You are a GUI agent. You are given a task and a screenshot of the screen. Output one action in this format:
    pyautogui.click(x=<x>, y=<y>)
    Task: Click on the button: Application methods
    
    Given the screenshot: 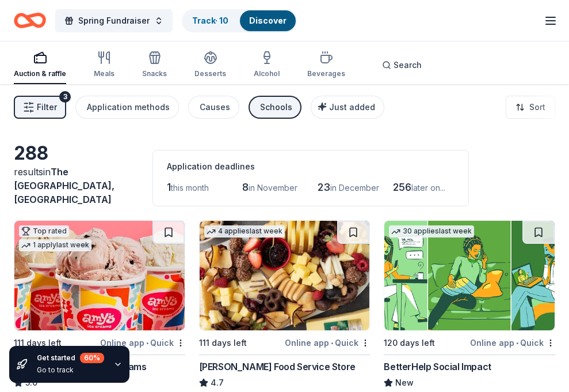 What is the action you would take?
    pyautogui.click(x=127, y=107)
    